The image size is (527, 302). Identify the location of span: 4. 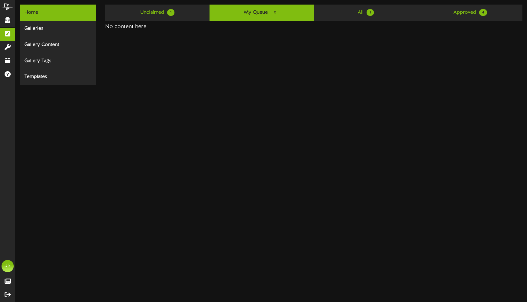
(483, 12).